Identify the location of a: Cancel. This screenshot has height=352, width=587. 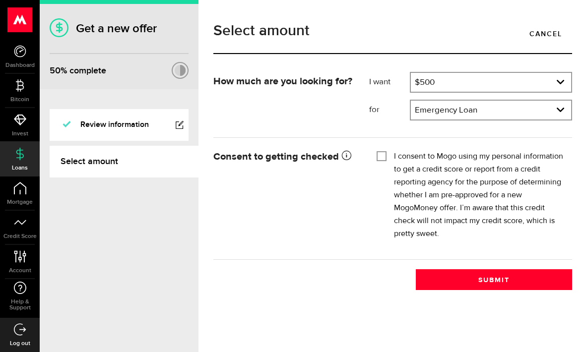
(546, 34).